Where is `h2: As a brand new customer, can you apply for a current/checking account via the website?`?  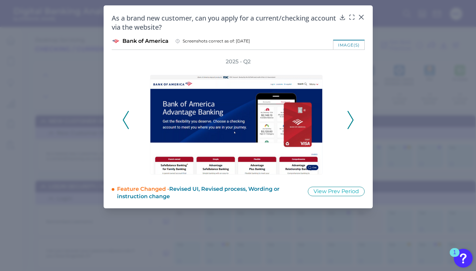
h2: As a brand new customer, can you apply for a current/checking account via the website? is located at coordinates (224, 23).